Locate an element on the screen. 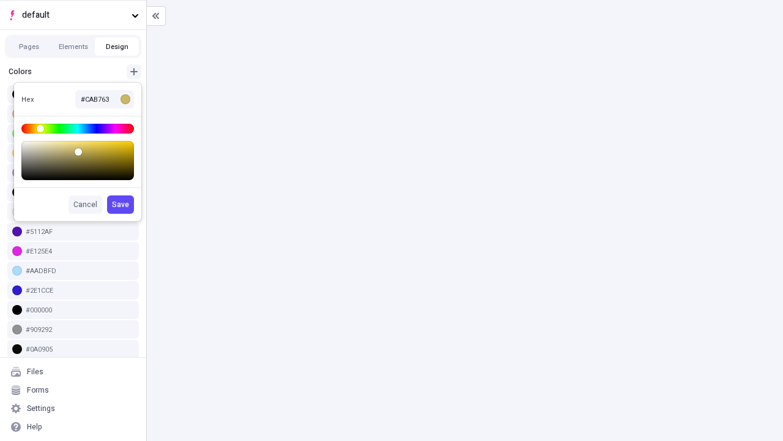 Image resolution: width=783 pixels, height=441 pixels. div: #5112AF is located at coordinates (80, 231).